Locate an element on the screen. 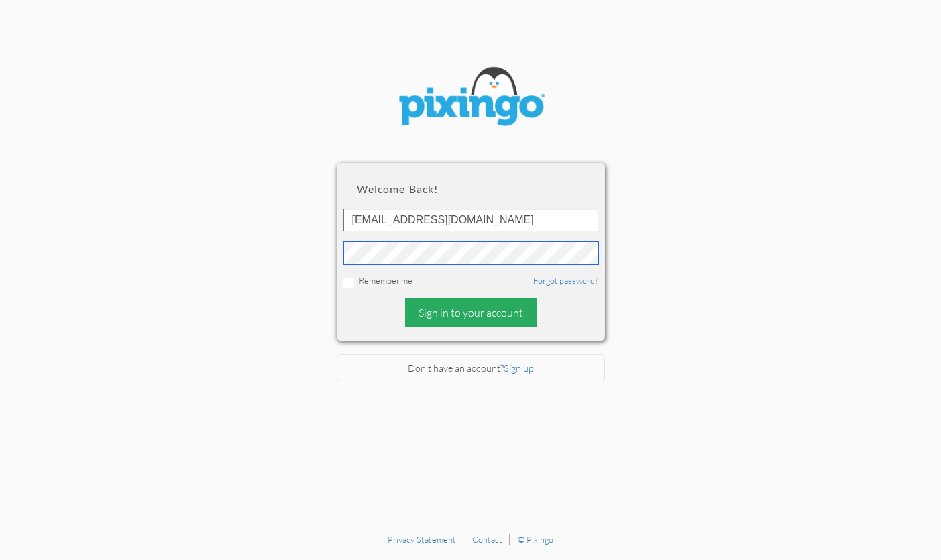 The height and width of the screenshot is (560, 941). input: ID or Email is located at coordinates (471, 220).